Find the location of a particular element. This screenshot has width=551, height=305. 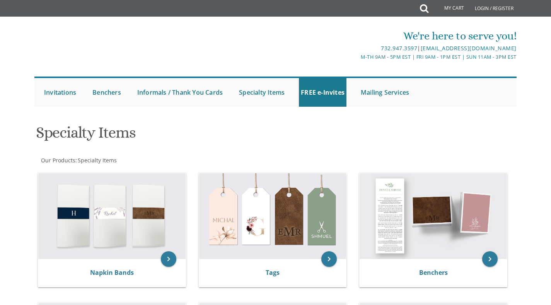

img: Napkin Bands is located at coordinates (112, 216).